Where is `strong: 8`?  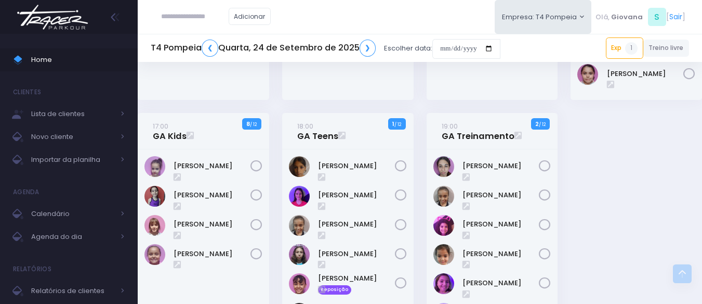 strong: 8 is located at coordinates (248, 124).